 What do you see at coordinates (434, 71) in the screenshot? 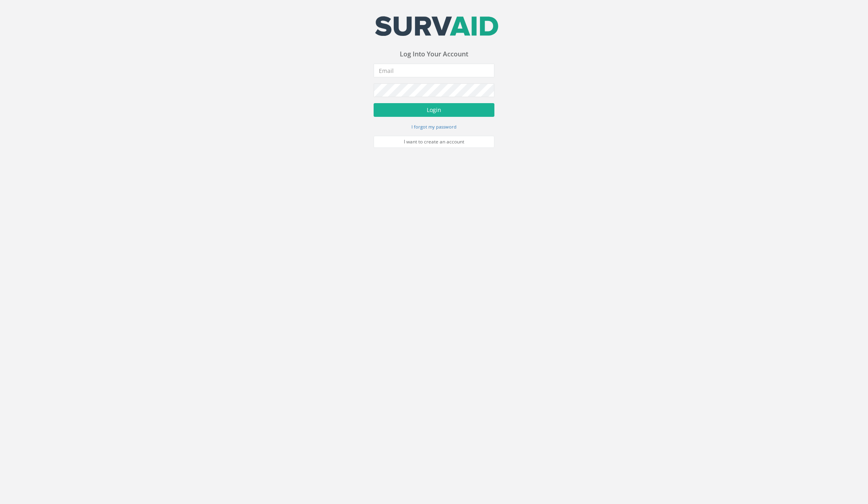
I see `input: Email` at bounding box center [434, 71].